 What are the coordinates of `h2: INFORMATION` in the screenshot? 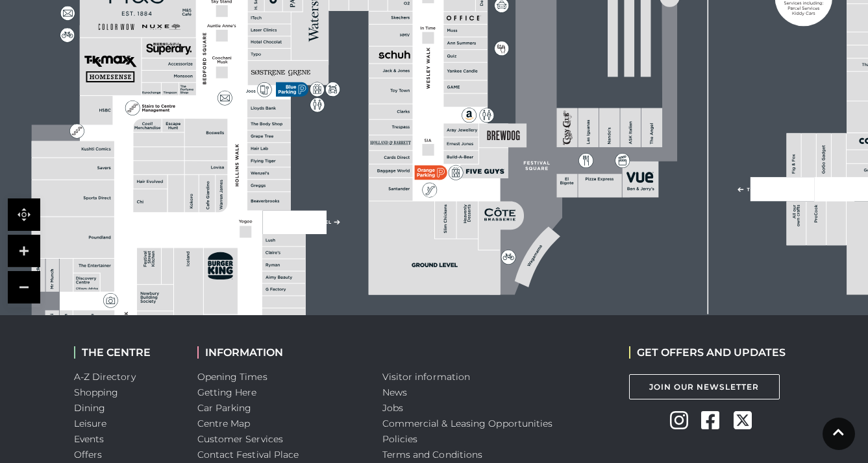 It's located at (280, 352).